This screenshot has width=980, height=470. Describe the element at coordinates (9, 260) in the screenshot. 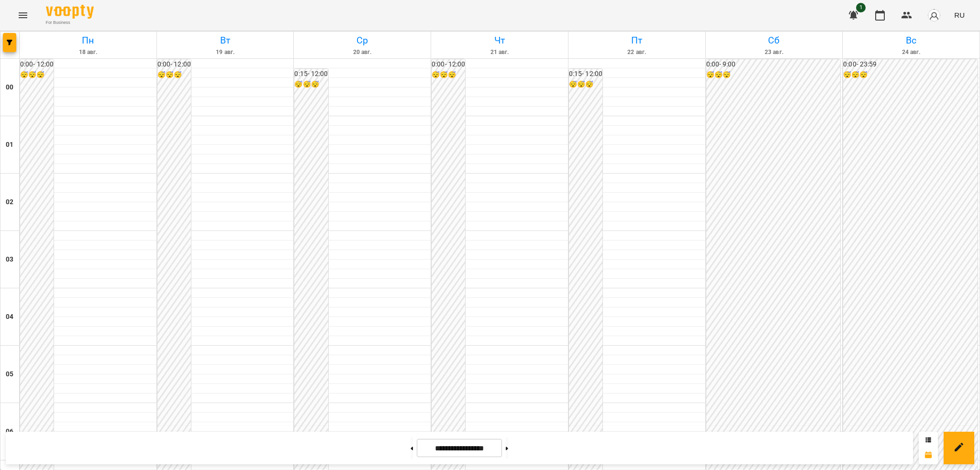

I see `h6: 03` at that location.